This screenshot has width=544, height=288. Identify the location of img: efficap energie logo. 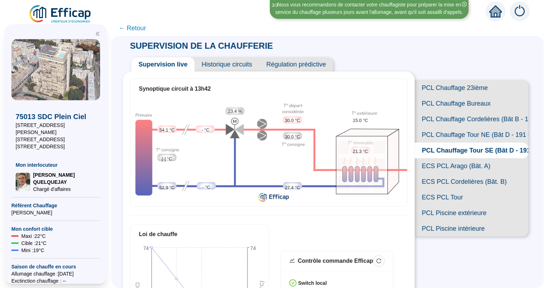
(60, 14).